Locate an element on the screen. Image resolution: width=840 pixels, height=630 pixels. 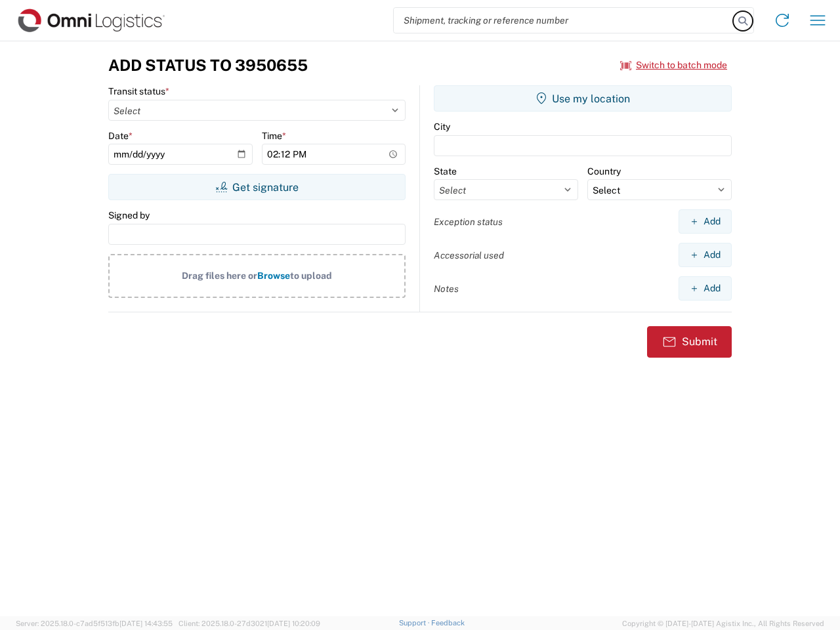
label: Signed by is located at coordinates (128, 215).